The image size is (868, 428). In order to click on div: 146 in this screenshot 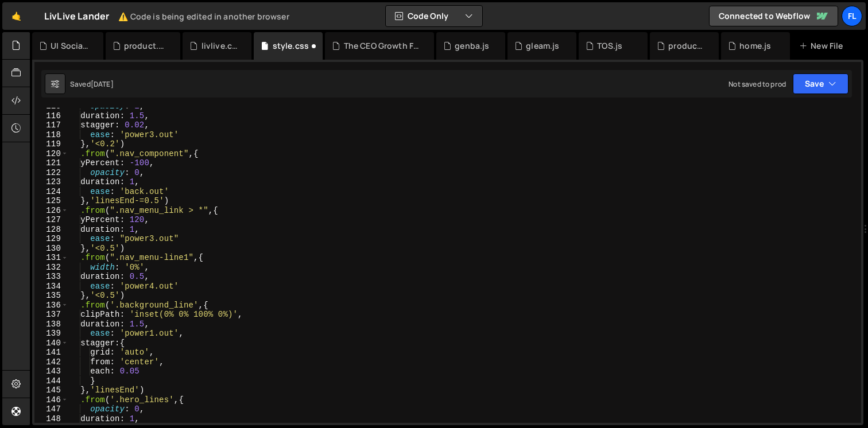, I will do `click(51, 400)`.